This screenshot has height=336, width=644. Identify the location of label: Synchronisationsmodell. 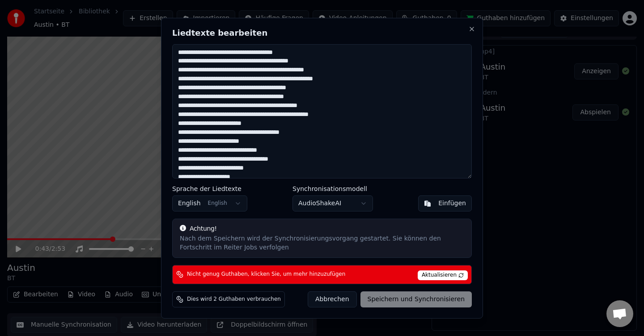
(333, 189).